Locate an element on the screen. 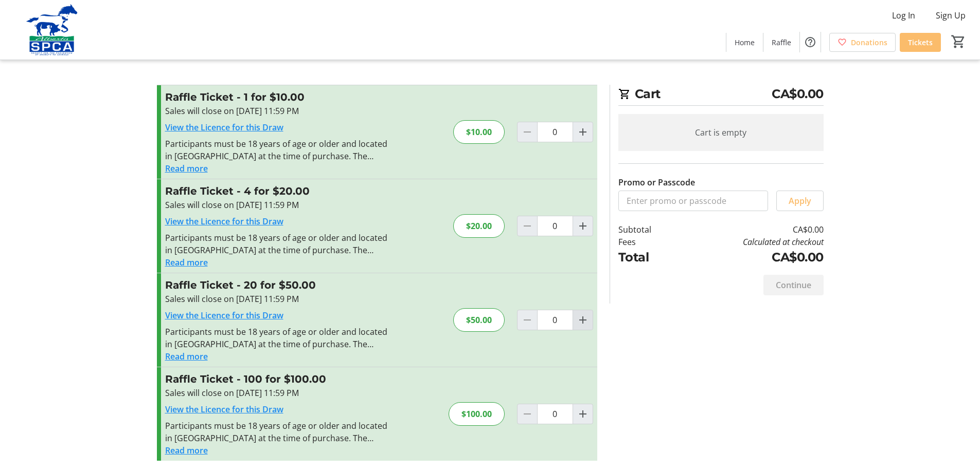 The width and height of the screenshot is (980, 472). a: Tickets is located at coordinates (920, 42).